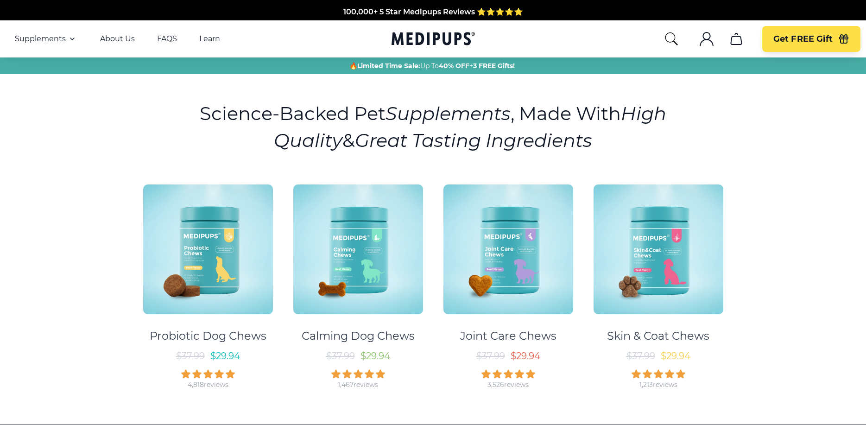 This screenshot has height=425, width=866. I want to click on button: search, so click(671, 39).